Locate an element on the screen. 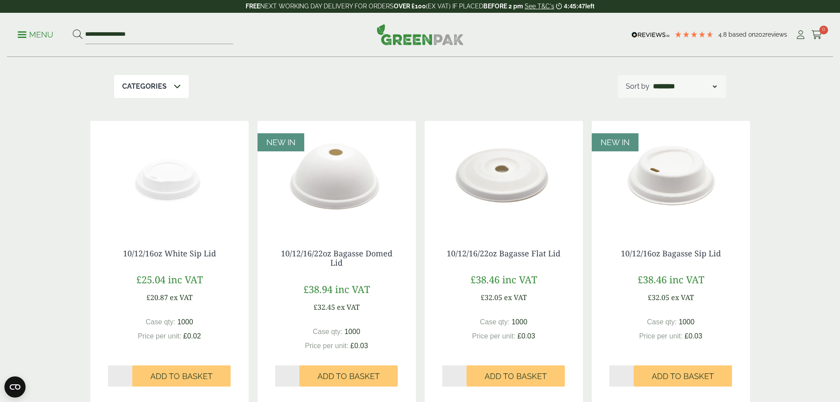  span: left is located at coordinates (589, 6).